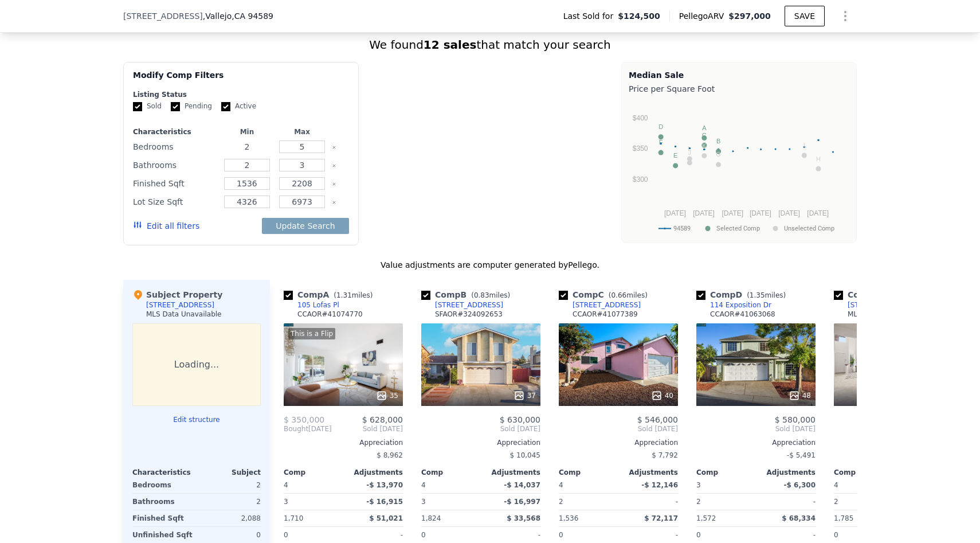 Image resolution: width=980 pixels, height=543 pixels. Describe the element at coordinates (846, 16) in the screenshot. I see `button: Show Options` at that location.